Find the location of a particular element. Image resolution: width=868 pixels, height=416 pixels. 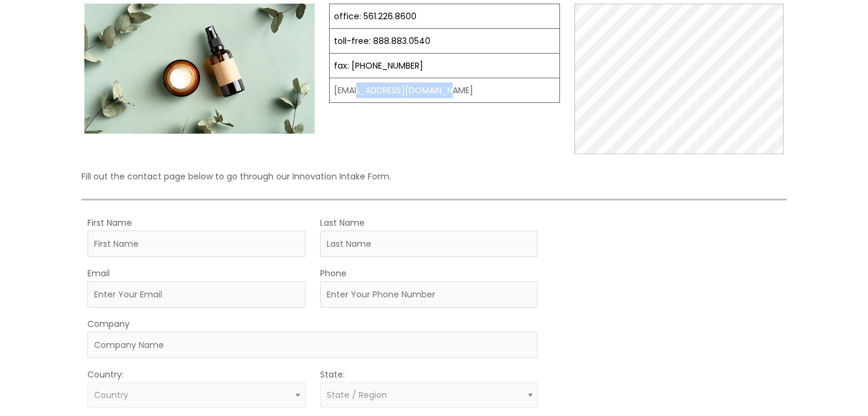

span: State / Region is located at coordinates (357, 395).